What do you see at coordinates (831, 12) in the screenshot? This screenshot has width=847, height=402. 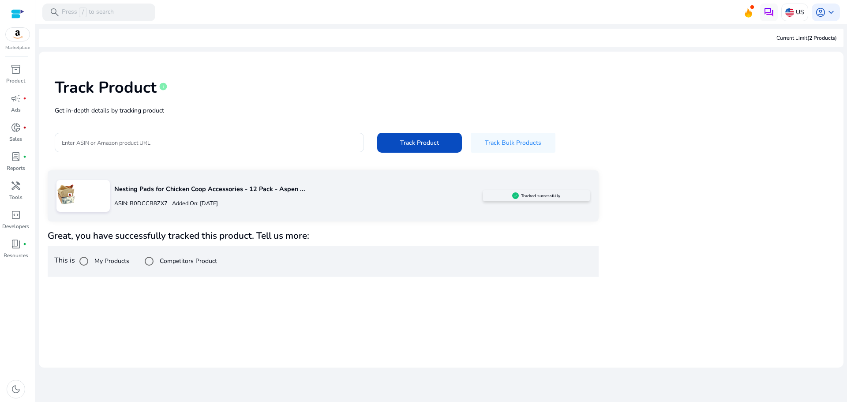 I see `span: keyboard_arrow_down` at bounding box center [831, 12].